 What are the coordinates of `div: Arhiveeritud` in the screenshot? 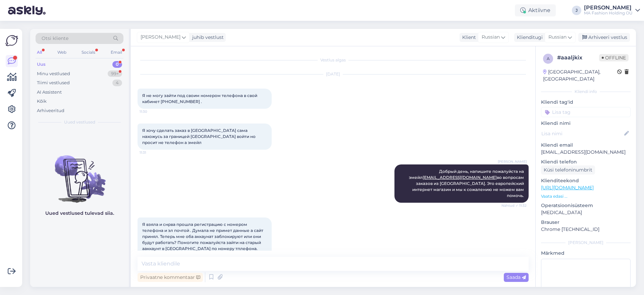 It's located at (51, 110).